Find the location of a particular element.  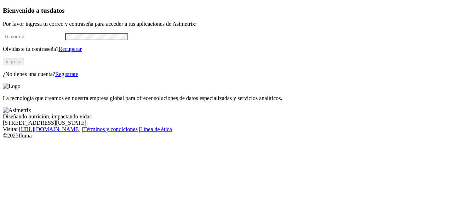

a: Recuperar is located at coordinates (70, 49).